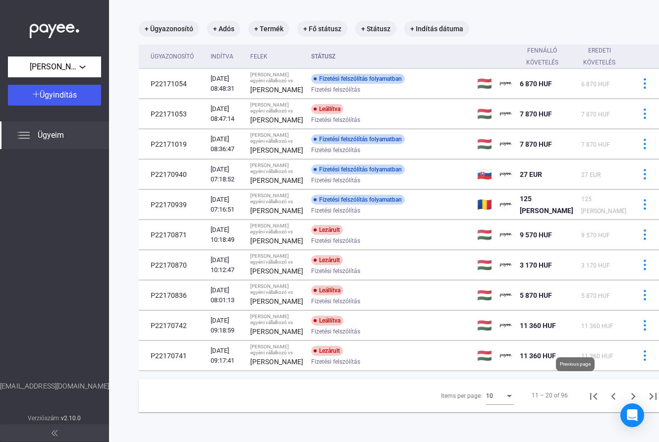  I want to click on mat-chip: + Indítás dátuma, so click(436, 29).